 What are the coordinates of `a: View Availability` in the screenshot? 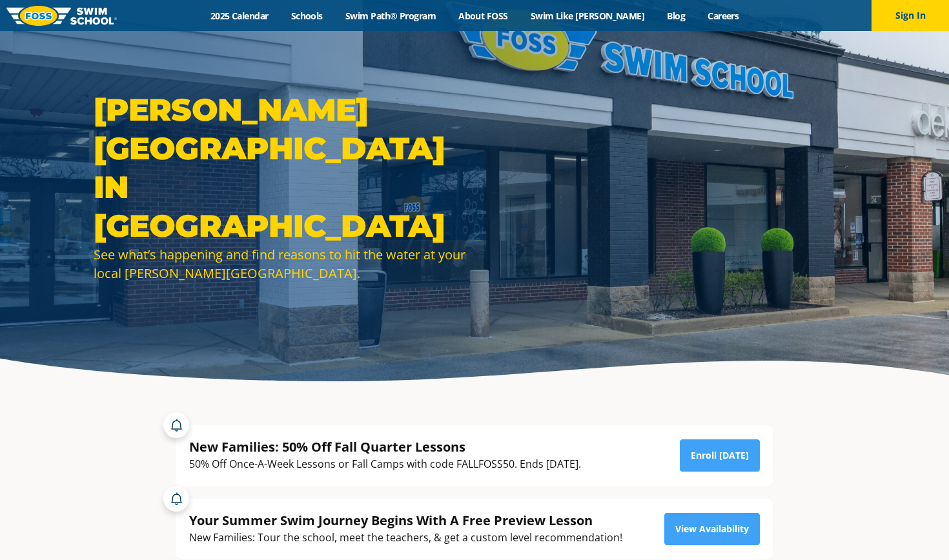 It's located at (712, 529).